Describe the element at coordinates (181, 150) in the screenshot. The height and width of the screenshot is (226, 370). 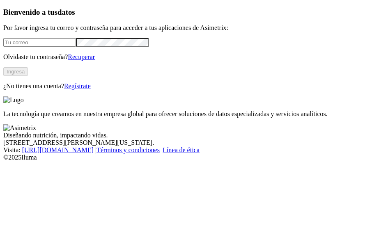
I see `a: Línea de ética` at that location.